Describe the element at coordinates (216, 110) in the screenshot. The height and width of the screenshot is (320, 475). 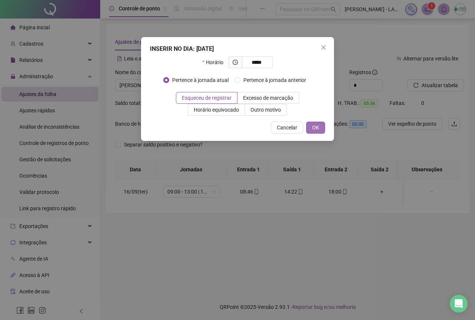
I see `span: Horário equivocado` at that location.